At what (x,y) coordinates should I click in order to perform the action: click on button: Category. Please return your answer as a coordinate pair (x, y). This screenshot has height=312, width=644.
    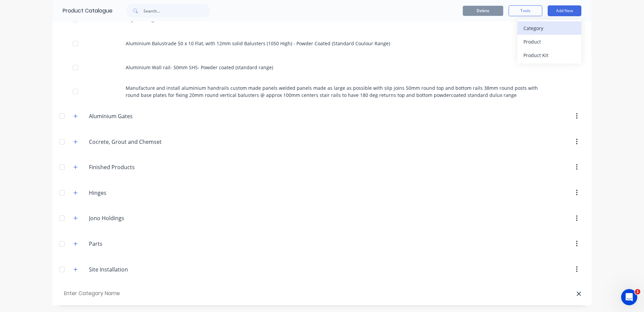
    Looking at the image, I should click on (549, 28).